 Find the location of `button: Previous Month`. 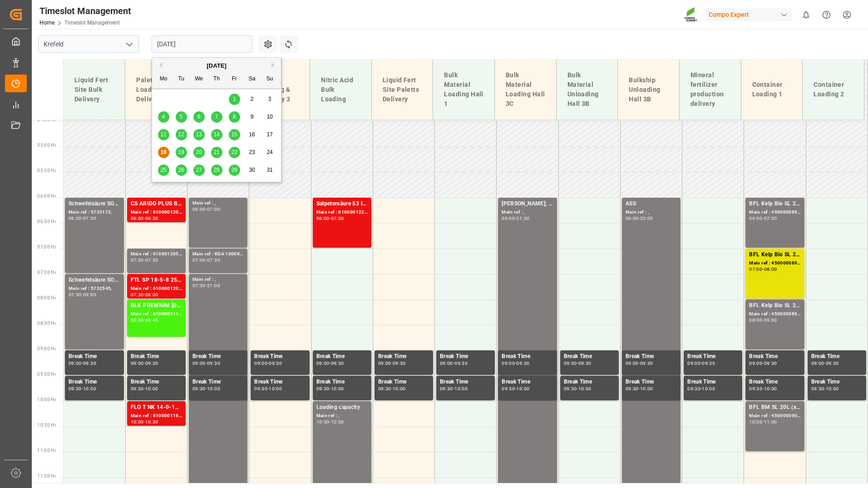

button: Previous Month is located at coordinates (159, 65).